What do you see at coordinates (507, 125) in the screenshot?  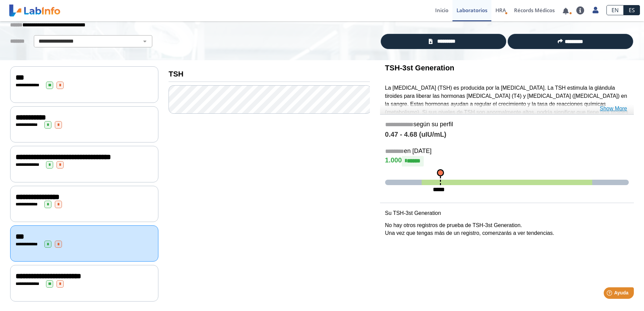 I see `h5: según su perfil` at bounding box center [507, 125].